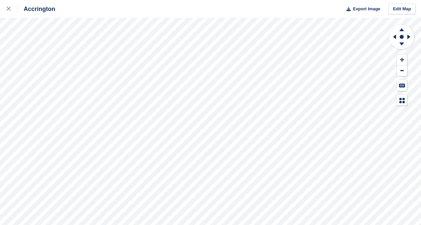  I want to click on button: Export Image, so click(361, 9).